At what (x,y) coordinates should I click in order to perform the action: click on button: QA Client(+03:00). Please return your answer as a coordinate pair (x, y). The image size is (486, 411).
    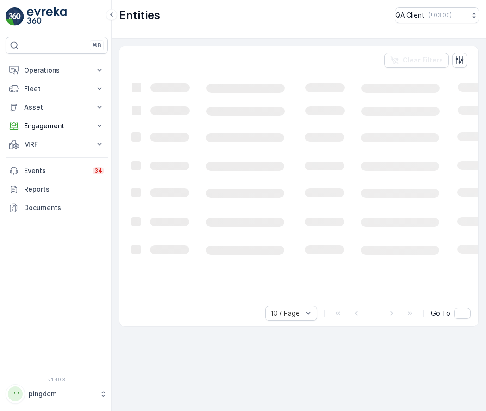
    Looking at the image, I should click on (437, 15).